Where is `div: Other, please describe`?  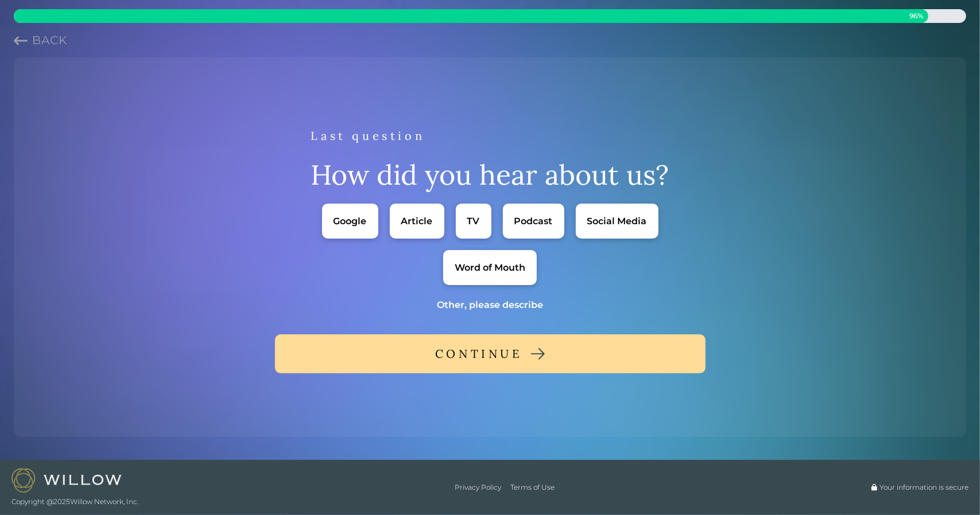 div: Other, please describe is located at coordinates (490, 305).